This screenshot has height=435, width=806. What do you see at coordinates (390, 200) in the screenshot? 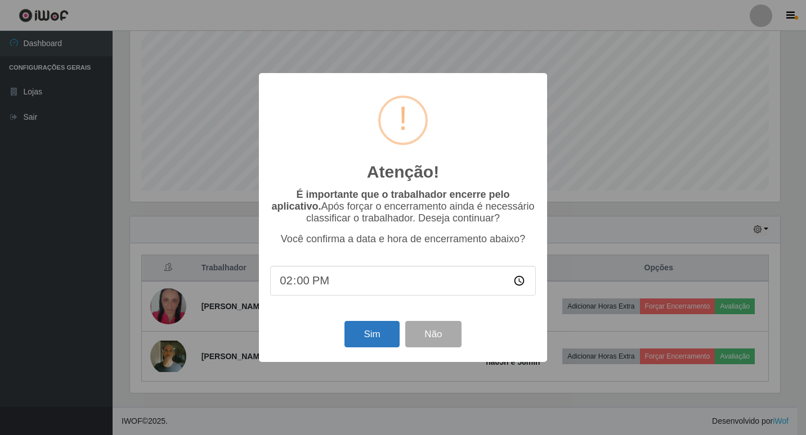
I see `b: É importante que o trabalhador encerre pelo aplicativo.` at bounding box center [390, 200].